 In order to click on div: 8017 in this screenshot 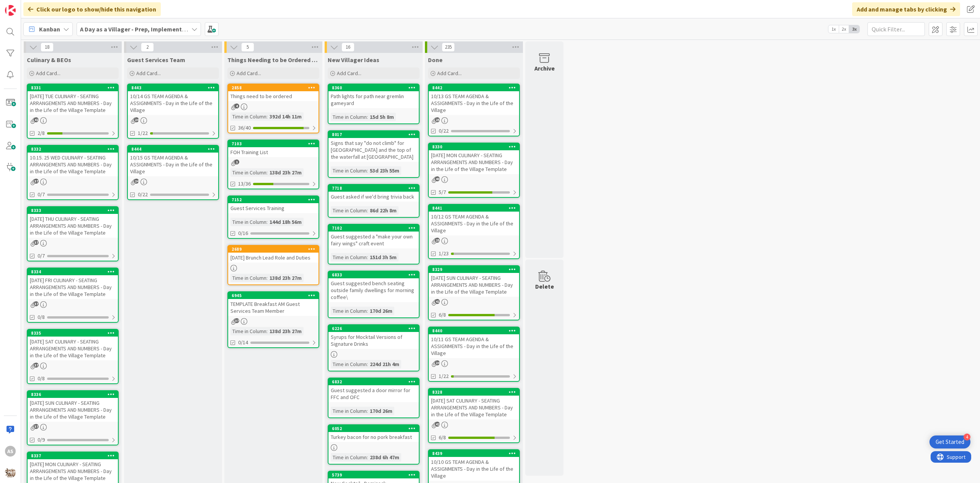, I will do `click(374, 134)`.